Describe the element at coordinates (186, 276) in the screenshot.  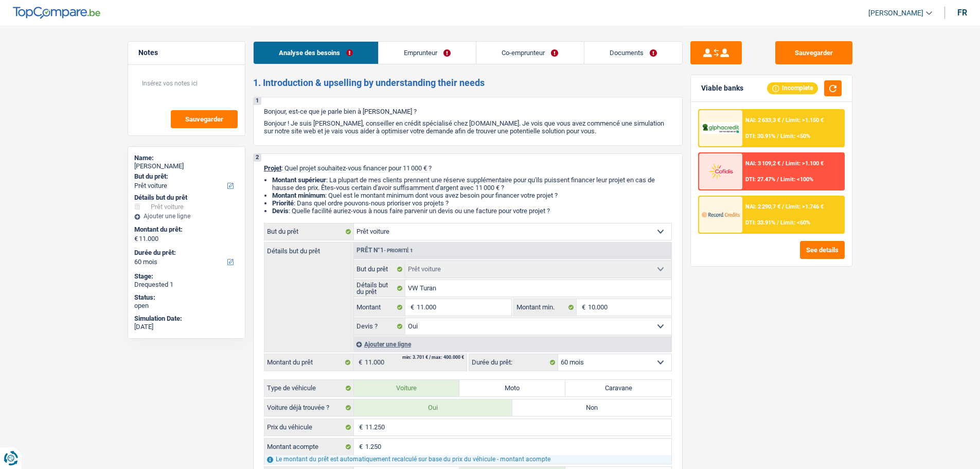
I see `div: Stage:` at that location.